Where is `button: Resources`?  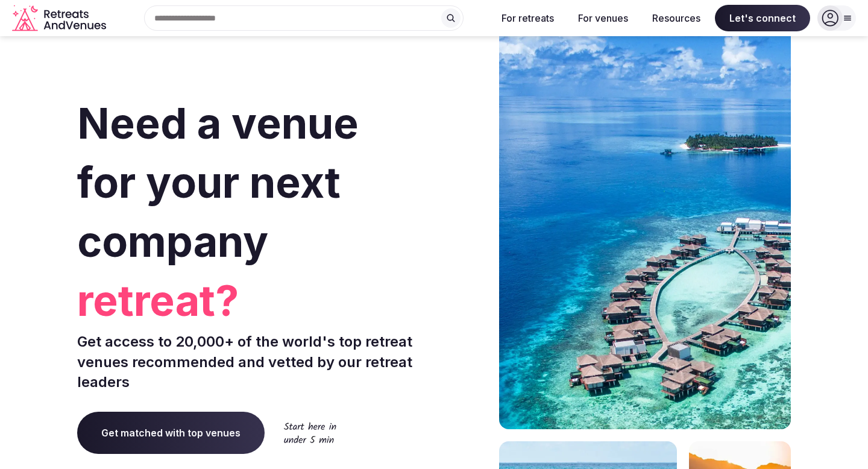 button: Resources is located at coordinates (677, 18).